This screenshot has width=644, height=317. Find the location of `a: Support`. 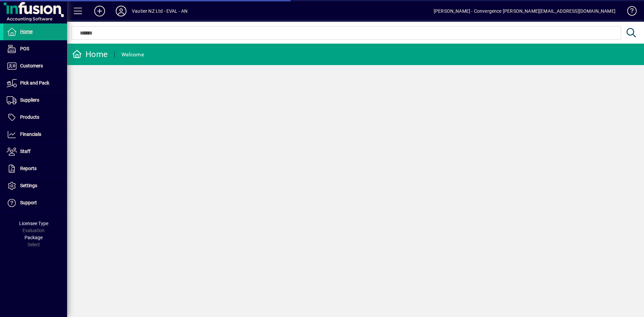

a: Support is located at coordinates (35, 203).